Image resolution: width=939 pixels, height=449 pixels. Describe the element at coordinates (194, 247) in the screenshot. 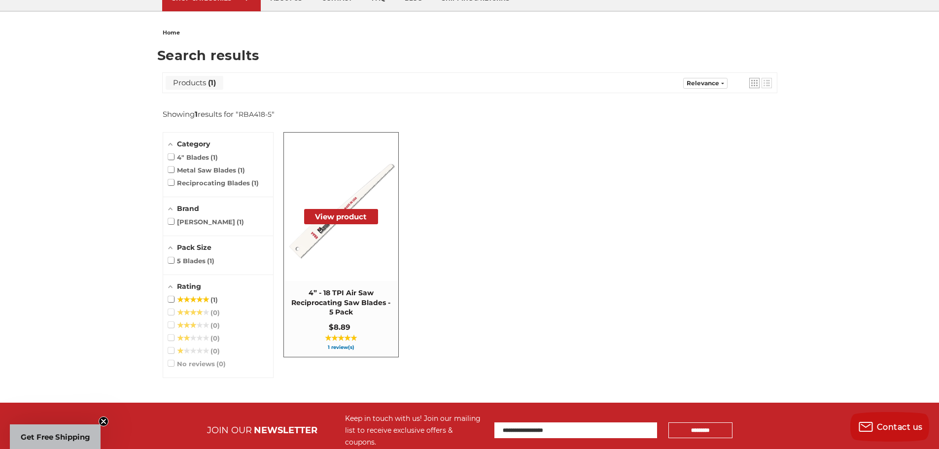

I see `span: Pack Size` at that location.